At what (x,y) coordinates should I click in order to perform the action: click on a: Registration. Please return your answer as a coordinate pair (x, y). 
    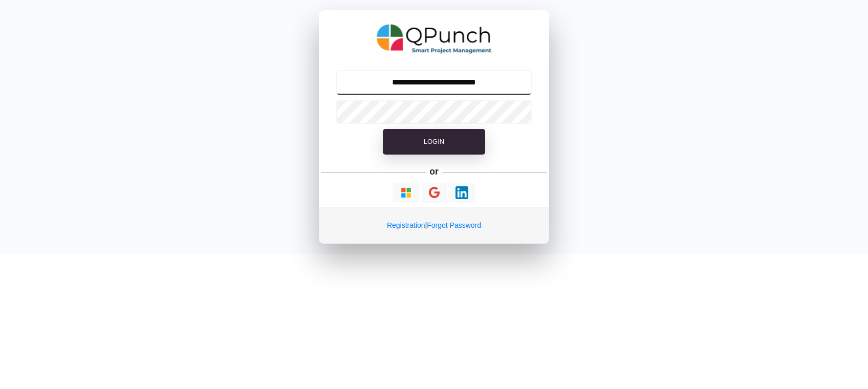
    Looking at the image, I should click on (406, 225).